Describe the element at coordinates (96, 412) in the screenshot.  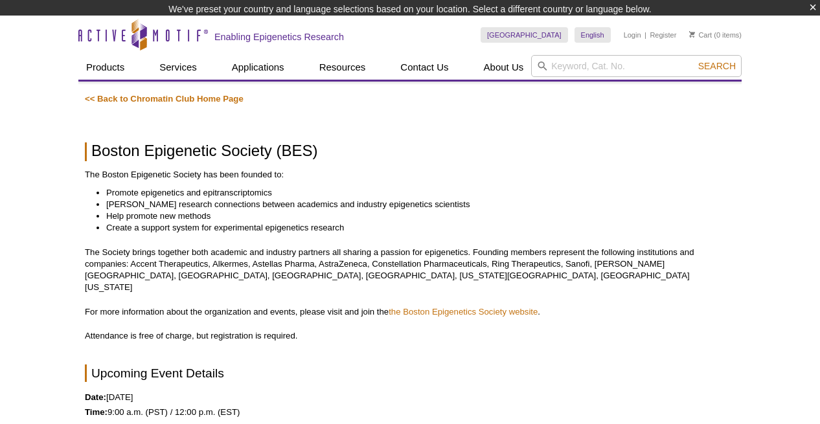
I see `strong: Time:` at that location.